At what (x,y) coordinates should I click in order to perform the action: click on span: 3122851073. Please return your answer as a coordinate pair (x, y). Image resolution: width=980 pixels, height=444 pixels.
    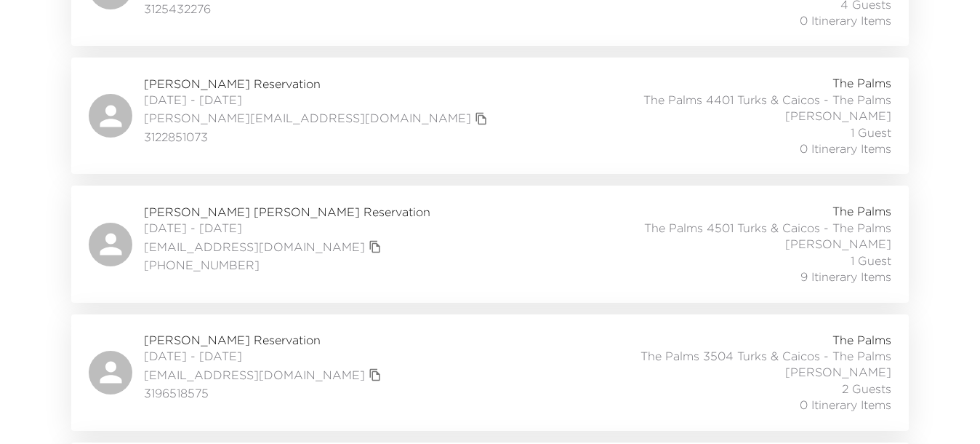
    Looking at the image, I should click on (318, 137).